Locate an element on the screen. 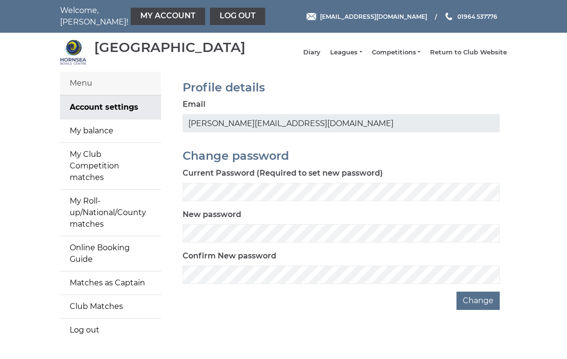  a: My Account is located at coordinates (168, 16).